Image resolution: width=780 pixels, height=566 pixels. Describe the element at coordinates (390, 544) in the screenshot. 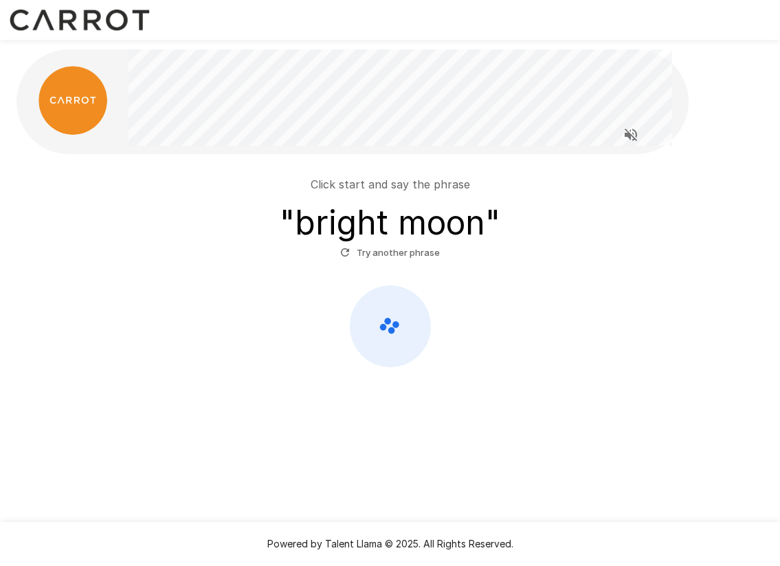

I see `p: Powered by Talent Llama © 2025. All Rights Reserved.` at that location.